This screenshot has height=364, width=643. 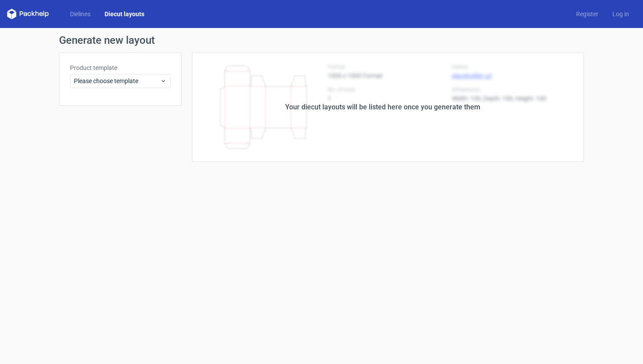 What do you see at coordinates (117, 81) in the screenshot?
I see `span: Please choose template` at bounding box center [117, 81].